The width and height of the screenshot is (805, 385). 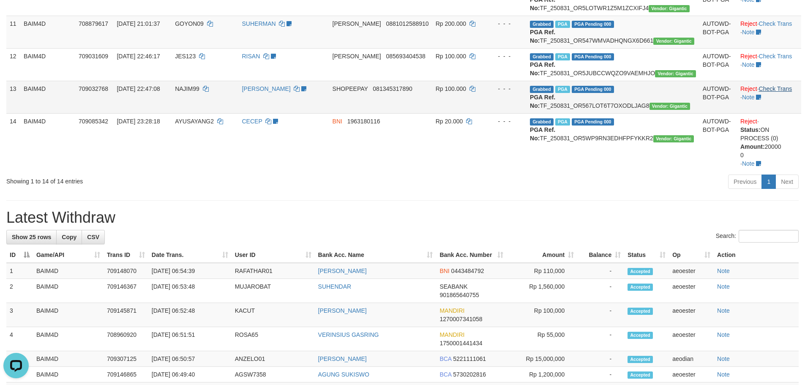 I want to click on div: Showing 1 to 14 of 14 entries, so click(x=168, y=180).